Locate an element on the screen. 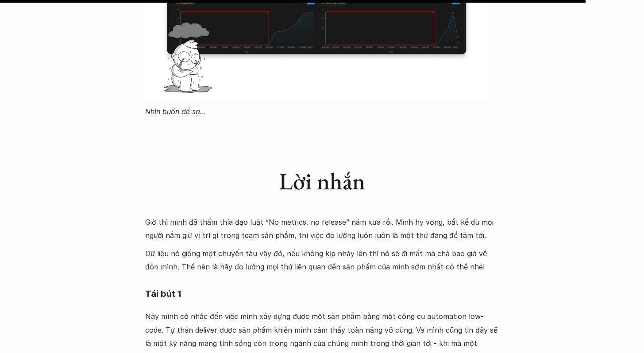 The width and height of the screenshot is (644, 353). em: Nhìn buồn dễ sợ… is located at coordinates (176, 112).